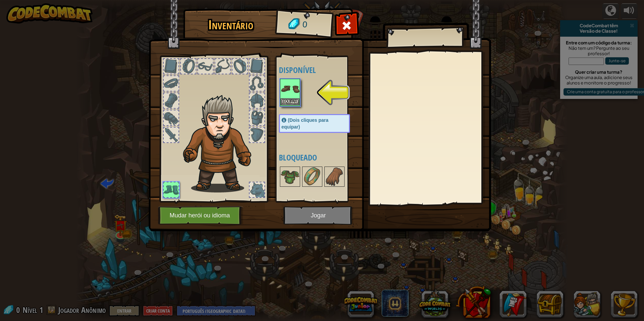  I want to click on span: 0, so click(305, 25).